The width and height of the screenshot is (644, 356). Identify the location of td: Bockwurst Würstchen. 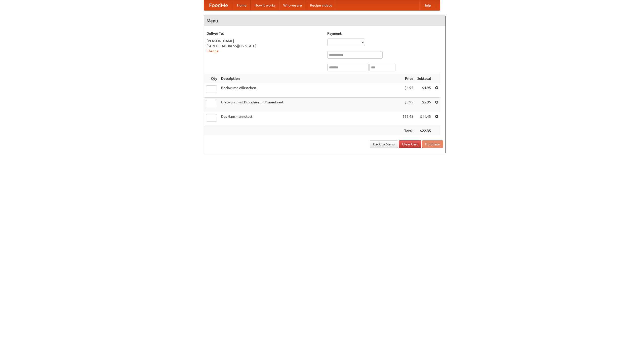
(310, 90).